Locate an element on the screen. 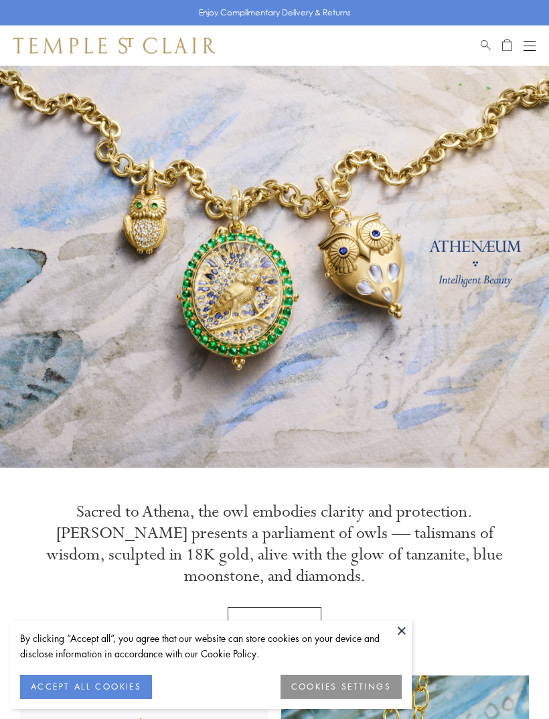 Image resolution: width=549 pixels, height=719 pixels. a: Discover is located at coordinates (275, 625).